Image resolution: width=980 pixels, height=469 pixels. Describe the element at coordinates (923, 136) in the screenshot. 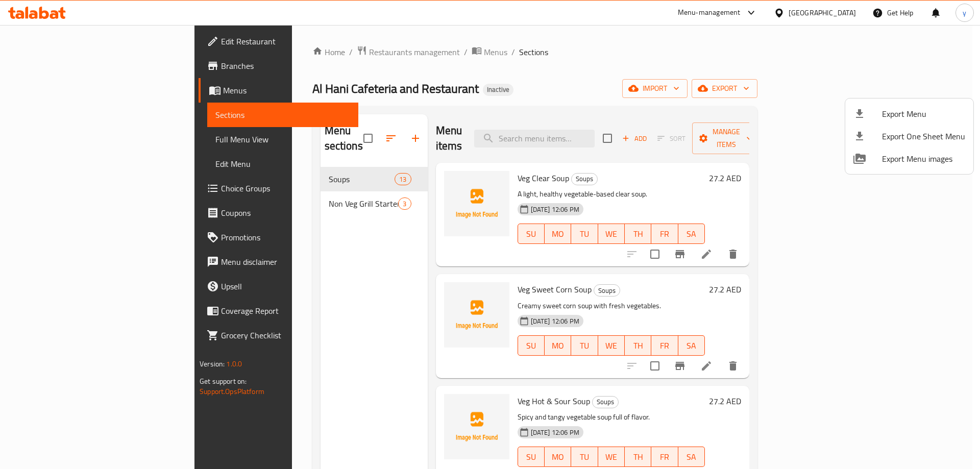

I see `span: Export One Sheet Menu` at that location.